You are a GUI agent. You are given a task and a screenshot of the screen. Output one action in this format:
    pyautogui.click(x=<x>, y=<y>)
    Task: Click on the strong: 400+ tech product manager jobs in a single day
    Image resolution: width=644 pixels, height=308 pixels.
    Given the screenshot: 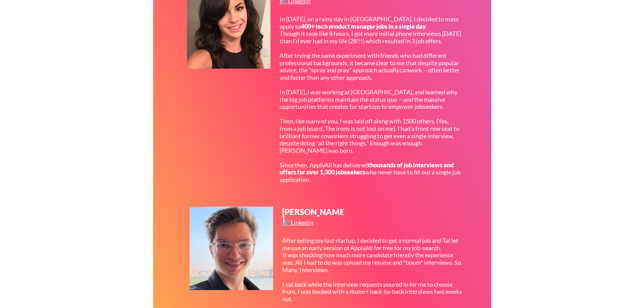 What is the action you would take?
    pyautogui.click(x=363, y=26)
    